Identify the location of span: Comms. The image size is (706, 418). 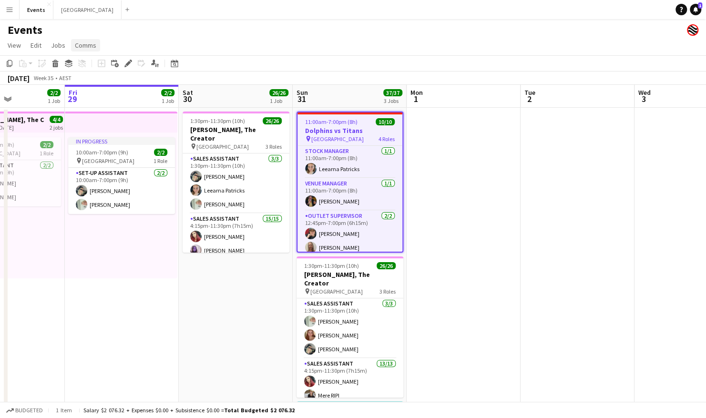
(85, 45).